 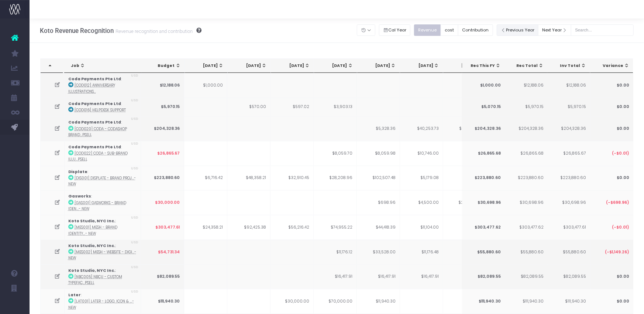 I want to click on td: $11,176.12, so click(x=335, y=251).